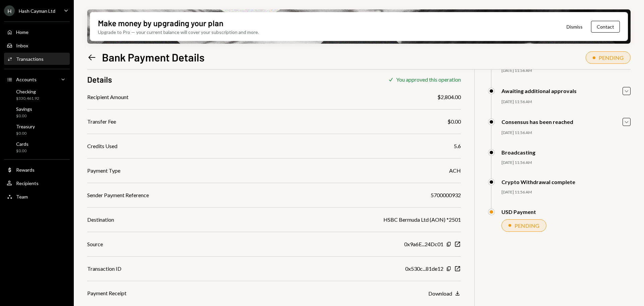 The width and height of the screenshot is (644, 306). What do you see at coordinates (446, 195) in the screenshot?
I see `div: 5700000932` at bounding box center [446, 195].